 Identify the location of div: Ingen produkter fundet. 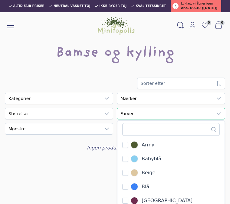
(115, 148).